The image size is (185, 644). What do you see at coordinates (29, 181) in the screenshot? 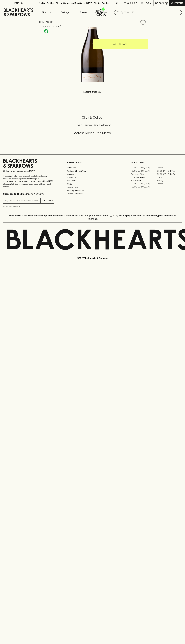
I see `p: It is against the law to sell or supply alcohol to, or to obtain alcohol on behalf of a person un...` at bounding box center [29, 181].